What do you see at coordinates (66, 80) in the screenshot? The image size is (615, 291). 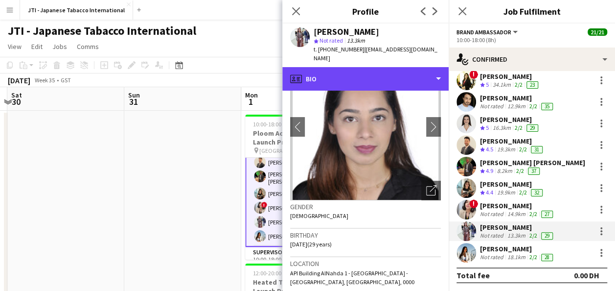 I see `div: GST` at bounding box center [66, 80].